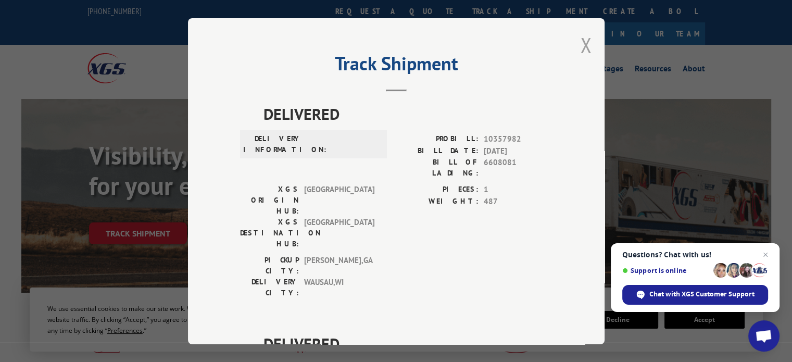 Image resolution: width=792 pixels, height=362 pixels. Describe the element at coordinates (438, 168) in the screenshot. I see `label: BILL OF LADING:` at that location.